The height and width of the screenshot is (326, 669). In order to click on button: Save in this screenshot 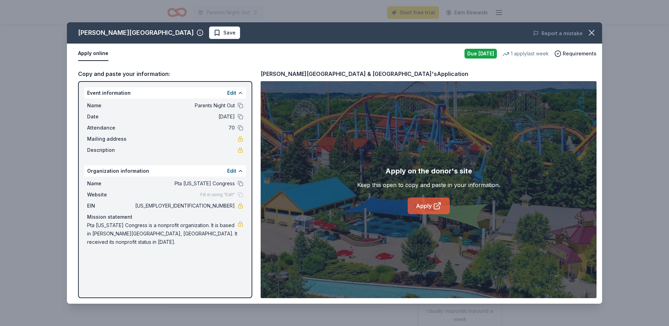, I will do `click(224, 33)`.